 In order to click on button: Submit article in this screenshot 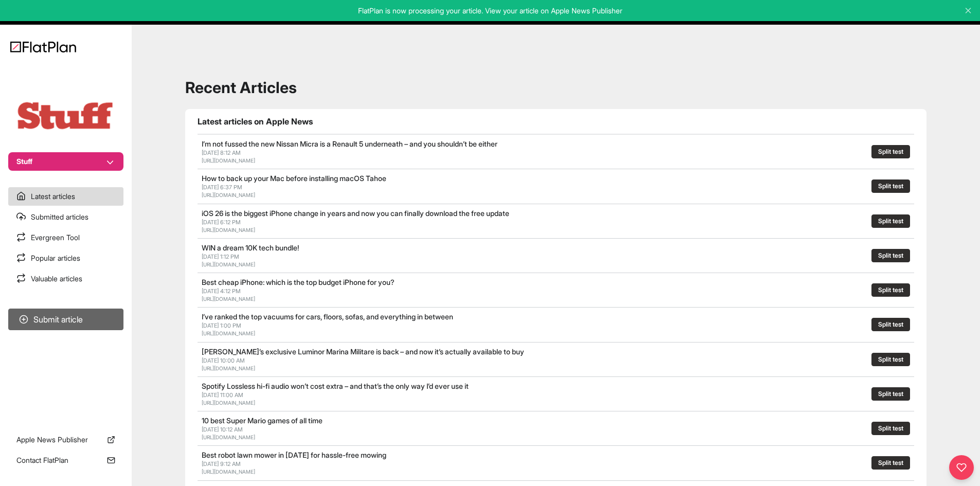, I will do `click(65, 319)`.